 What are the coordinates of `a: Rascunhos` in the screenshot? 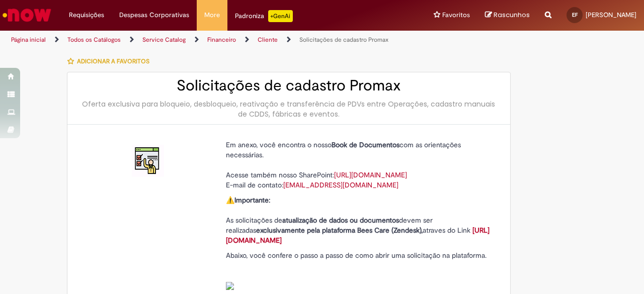 It's located at (507, 15).